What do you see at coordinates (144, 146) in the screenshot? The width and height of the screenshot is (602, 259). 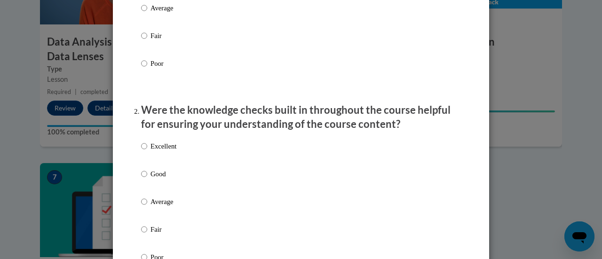 I see `input: Excellent` at bounding box center [144, 146].